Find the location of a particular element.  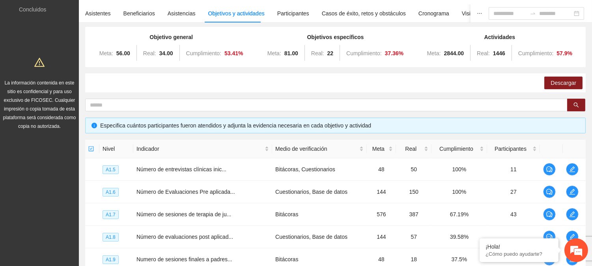

strong: Objetivos específicos is located at coordinates (336, 37).